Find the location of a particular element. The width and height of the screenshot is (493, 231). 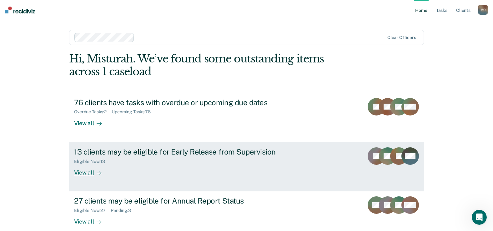

div: Eligible Now : 13 is located at coordinates (92, 162).